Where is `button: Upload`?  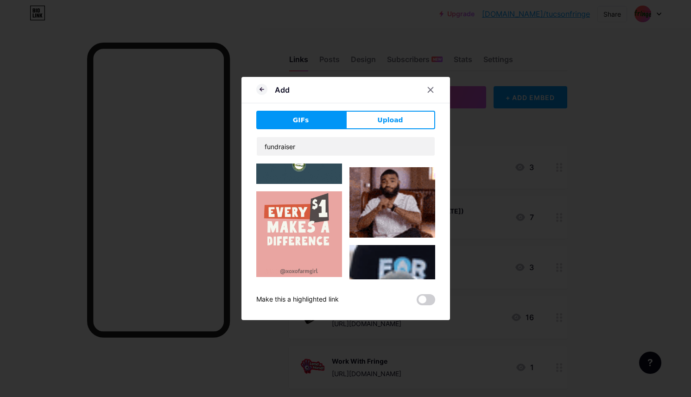
button: Upload is located at coordinates (390, 120).